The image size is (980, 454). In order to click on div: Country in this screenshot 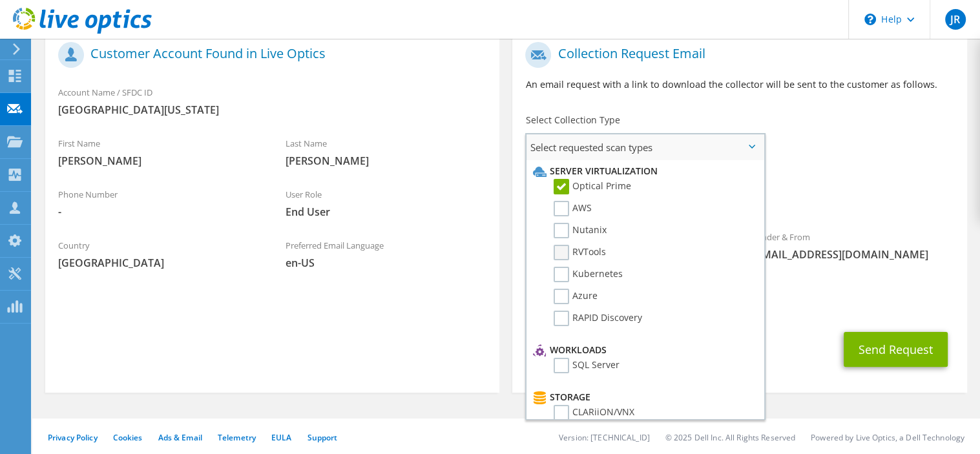, I will do `click(159, 253)`.